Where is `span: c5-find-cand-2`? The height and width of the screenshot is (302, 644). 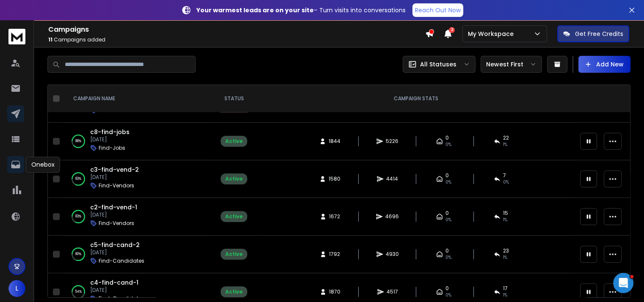
span: c5-find-cand-2 is located at coordinates (115, 245).